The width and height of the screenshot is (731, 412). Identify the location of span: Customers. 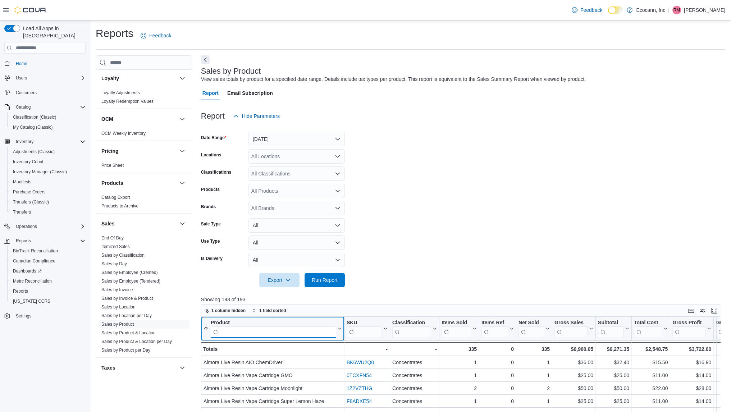
(49, 92).